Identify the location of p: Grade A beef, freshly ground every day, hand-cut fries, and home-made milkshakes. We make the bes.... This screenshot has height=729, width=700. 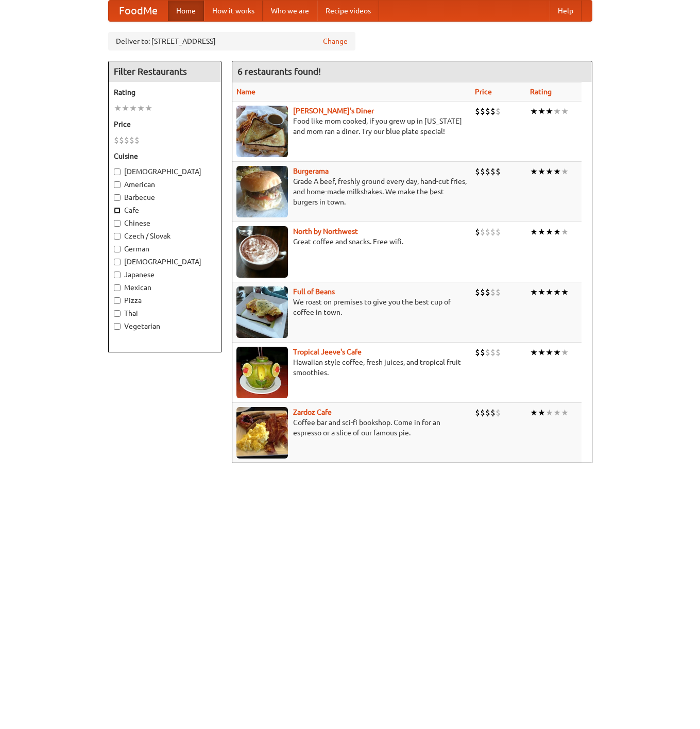
(351, 192).